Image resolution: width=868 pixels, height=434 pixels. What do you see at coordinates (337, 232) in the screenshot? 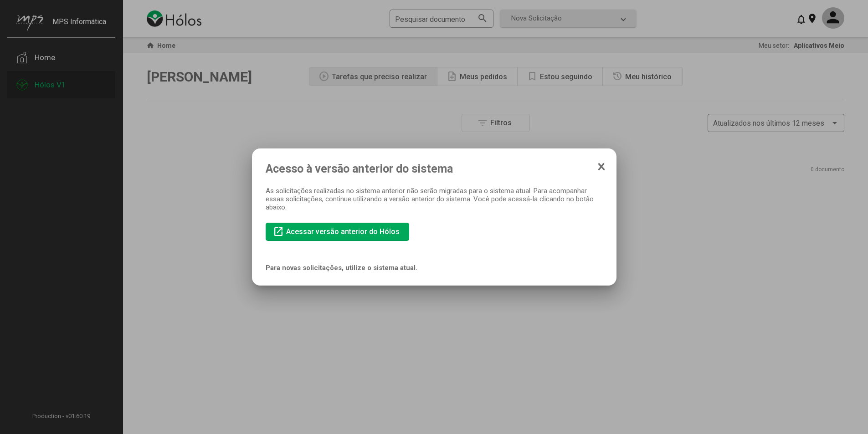
I see `button: Acessar versão anterior do Hólos` at bounding box center [337, 232].